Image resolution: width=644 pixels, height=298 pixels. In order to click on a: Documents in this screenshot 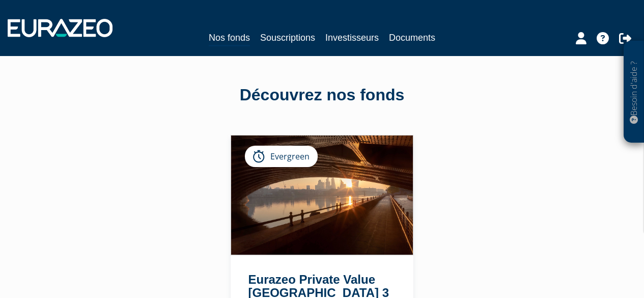, I will do `click(412, 38)`.